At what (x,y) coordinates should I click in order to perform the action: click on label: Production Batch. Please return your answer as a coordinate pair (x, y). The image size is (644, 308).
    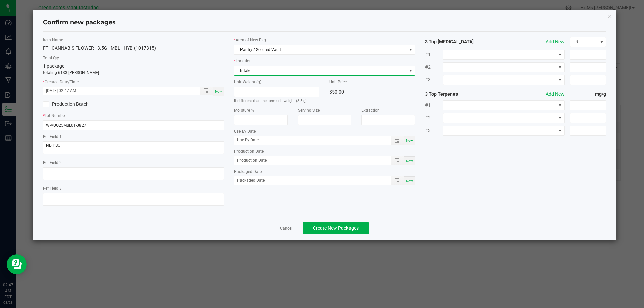
    Looking at the image, I should click on (86, 104).